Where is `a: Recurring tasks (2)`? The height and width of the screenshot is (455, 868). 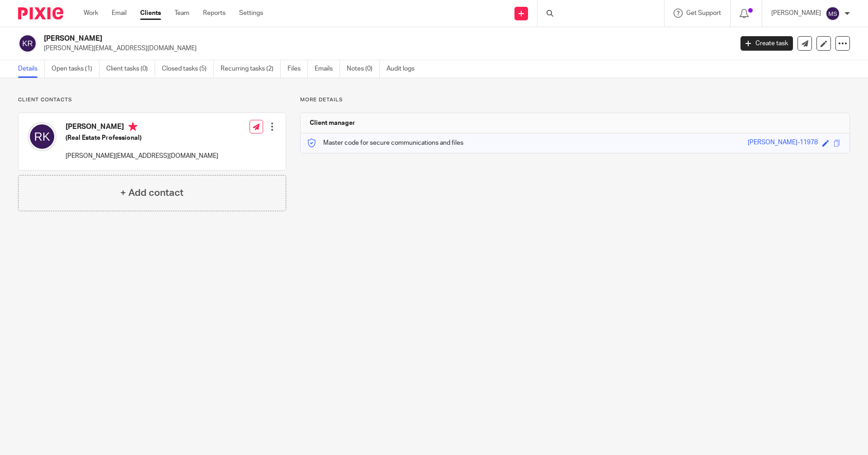
a: Recurring tasks (2) is located at coordinates (250, 69).